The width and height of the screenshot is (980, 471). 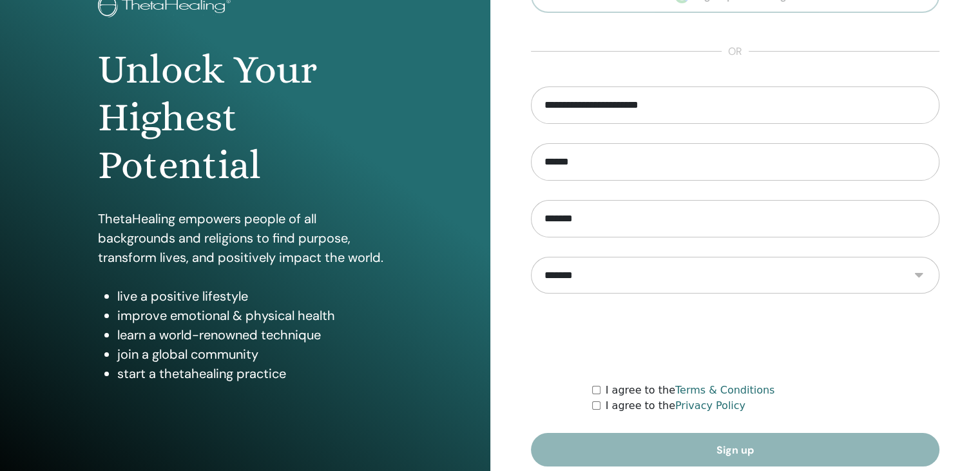 What do you see at coordinates (710, 405) in the screenshot?
I see `a: Privacy Policy` at bounding box center [710, 405].